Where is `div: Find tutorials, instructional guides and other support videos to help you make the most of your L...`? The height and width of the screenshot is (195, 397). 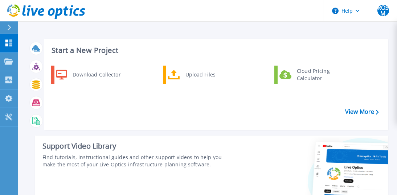 div: Find tutorials, instructional guides and other support videos to help you make the most of your L... is located at coordinates (133, 161).